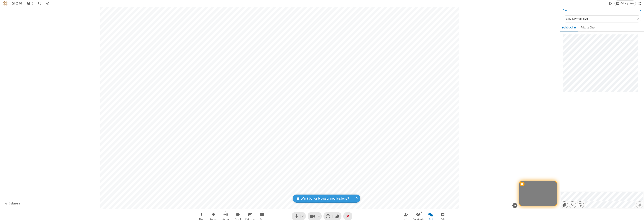 This screenshot has width=644, height=223. Describe the element at coordinates (610, 3) in the screenshot. I see `button: Using system theme` at that location.